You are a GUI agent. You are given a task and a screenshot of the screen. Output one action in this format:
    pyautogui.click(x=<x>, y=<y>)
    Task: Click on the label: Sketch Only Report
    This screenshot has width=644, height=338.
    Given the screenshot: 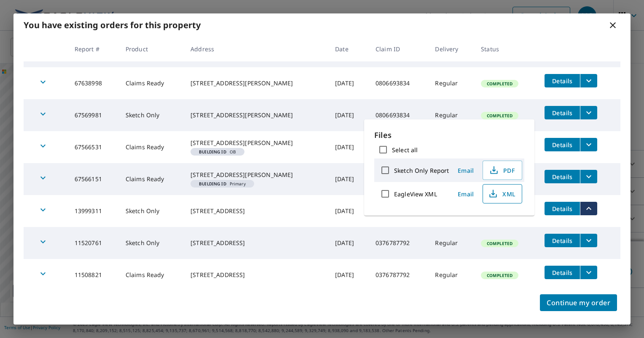 What is the action you would take?
    pyautogui.click(x=422, y=170)
    